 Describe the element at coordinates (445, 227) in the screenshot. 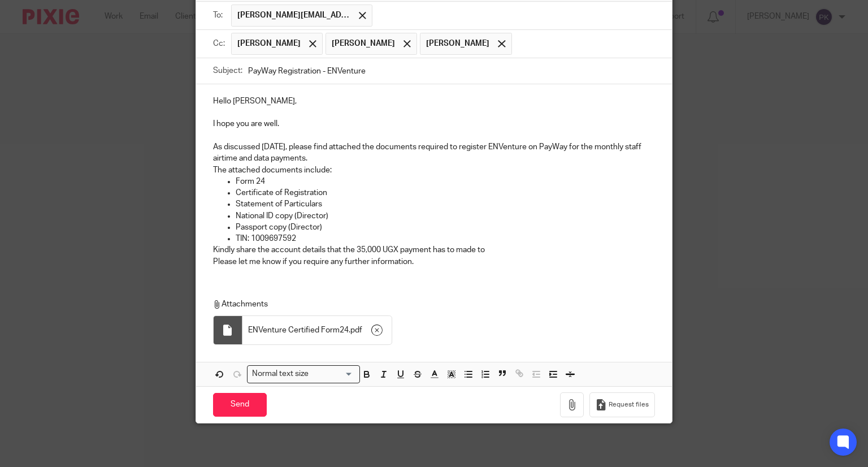

I see `p: Passport copy (Director)` at that location.